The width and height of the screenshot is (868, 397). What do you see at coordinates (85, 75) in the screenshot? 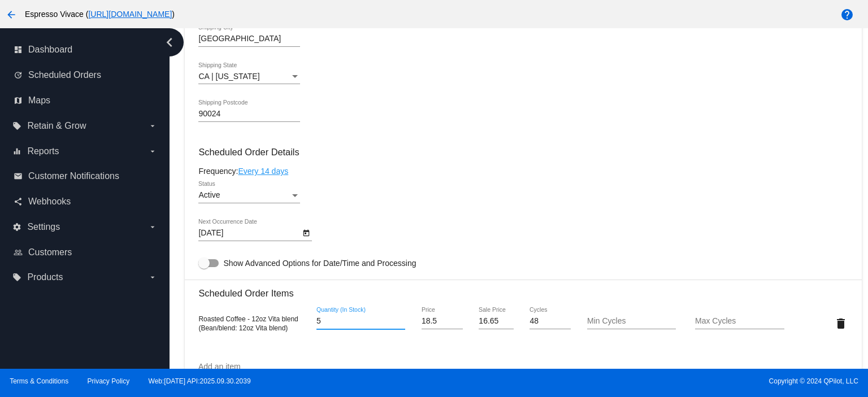
I see `a: update Scheduled Orders` at bounding box center [85, 75].